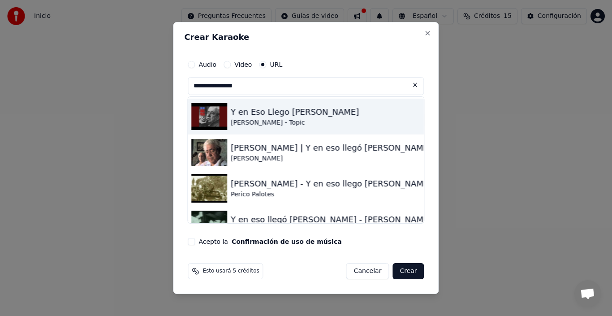 The height and width of the screenshot is (316, 612). I want to click on button: Cancelar, so click(368, 271).